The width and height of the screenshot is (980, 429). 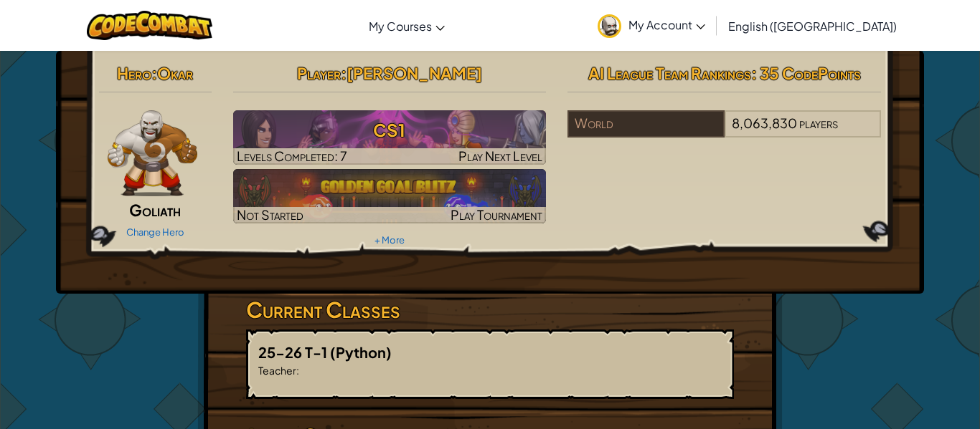 I want to click on img: Golden Goal, so click(x=389, y=196).